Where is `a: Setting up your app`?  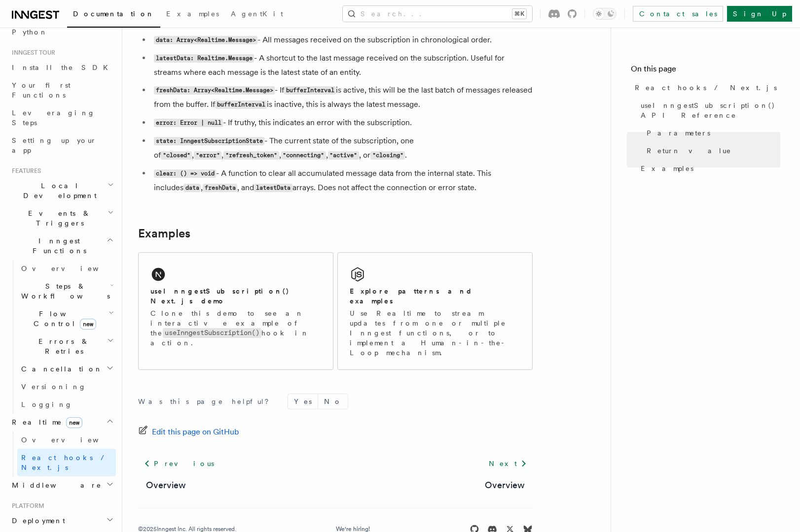
a: Setting up your app is located at coordinates (62, 146).